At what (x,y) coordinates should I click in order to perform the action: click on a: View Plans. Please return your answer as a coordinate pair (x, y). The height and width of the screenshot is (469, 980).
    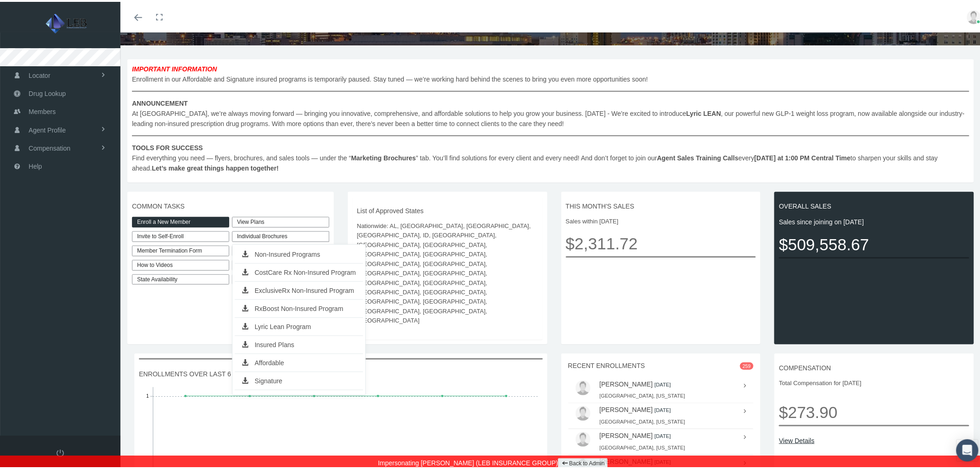
    Looking at the image, I should click on (281, 220).